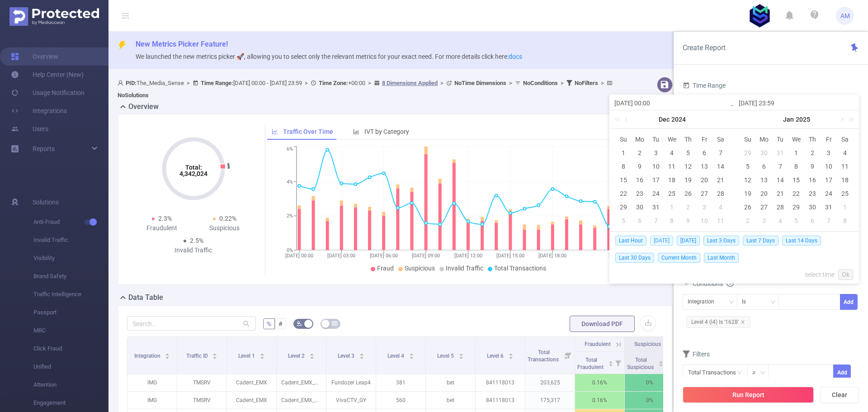 This screenshot has height=412, width=868. Describe the element at coordinates (656, 180) in the screenshot. I see `td: December 17, 2024` at that location.